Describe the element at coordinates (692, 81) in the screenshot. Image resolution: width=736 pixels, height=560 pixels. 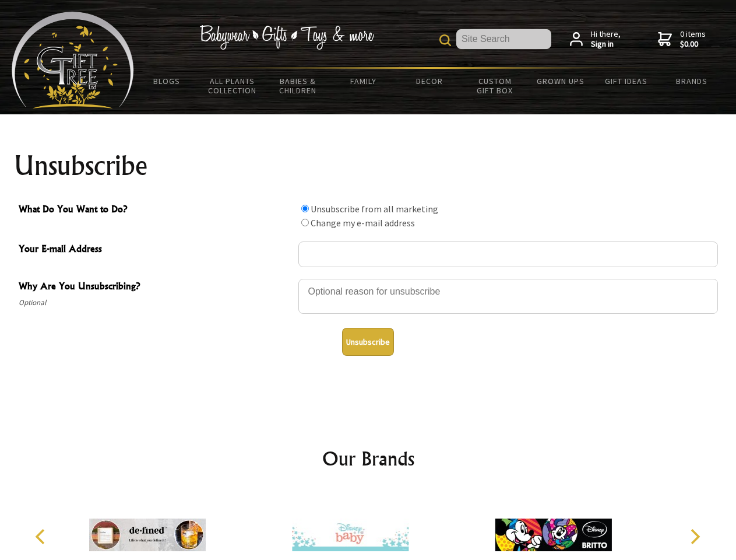
I see `a: Brands` at that location.